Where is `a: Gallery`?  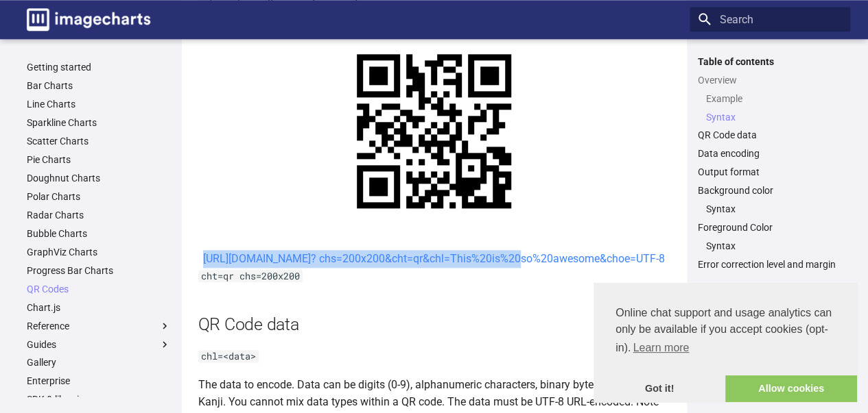 a: Gallery is located at coordinates (99, 362).